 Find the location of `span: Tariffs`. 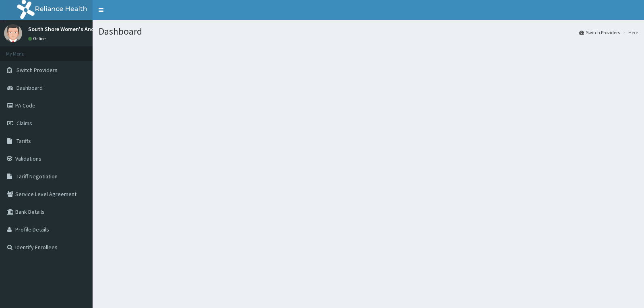

span: Tariffs is located at coordinates (23, 141).